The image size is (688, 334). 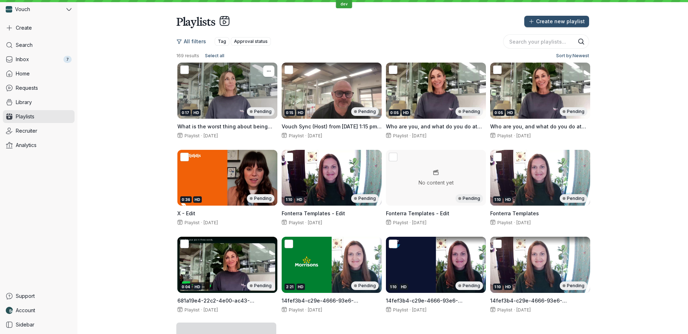 I want to click on a: Sidebar, so click(x=39, y=325).